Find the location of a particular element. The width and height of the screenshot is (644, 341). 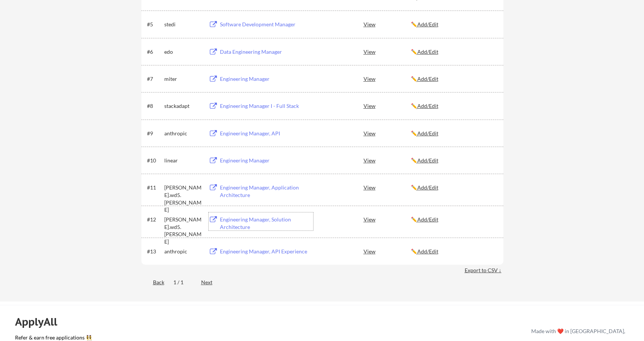

div: #12 is located at coordinates (154, 220).